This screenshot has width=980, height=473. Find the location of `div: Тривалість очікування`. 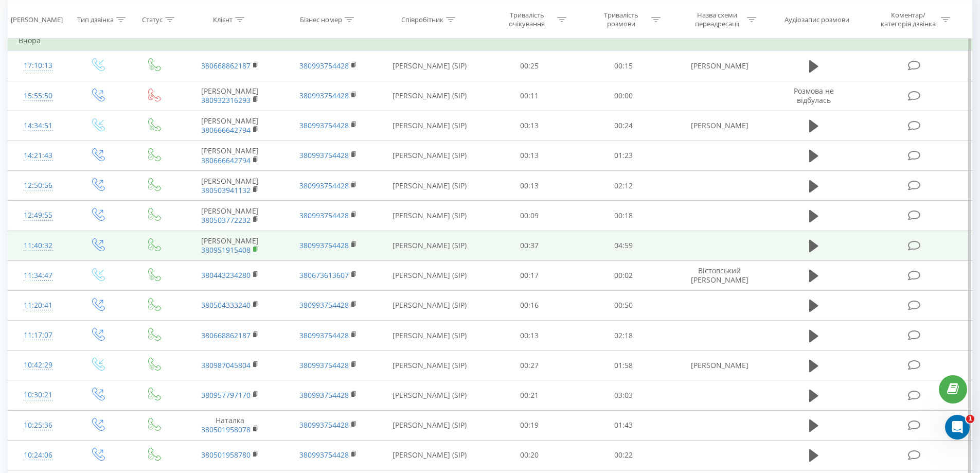

div: Тривалість очікування is located at coordinates (526, 19).